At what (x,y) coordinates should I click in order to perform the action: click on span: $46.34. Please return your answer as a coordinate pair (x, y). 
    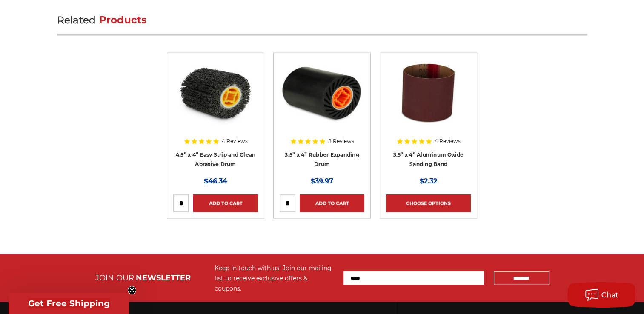
    Looking at the image, I should click on (215, 181).